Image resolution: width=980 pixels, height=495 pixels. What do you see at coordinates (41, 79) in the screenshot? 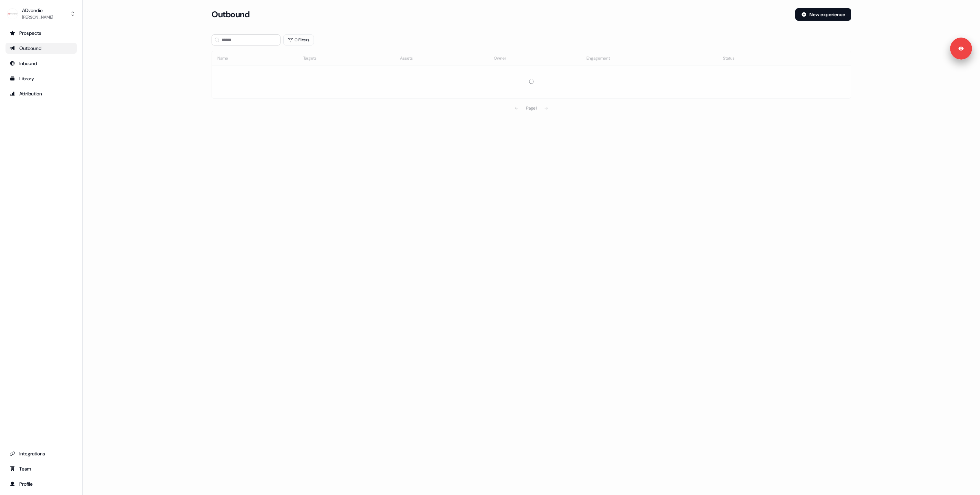
I see `div: Library` at bounding box center [41, 79].